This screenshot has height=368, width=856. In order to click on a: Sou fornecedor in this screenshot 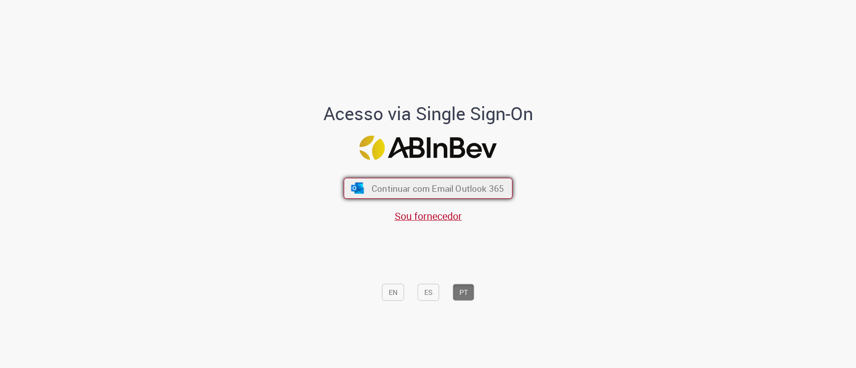, I will do `click(428, 216)`.